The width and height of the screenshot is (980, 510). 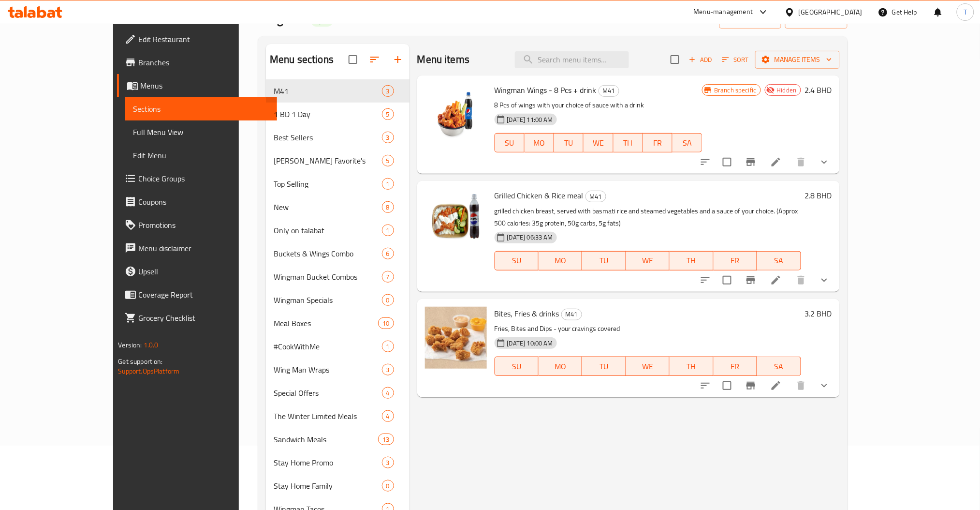 What do you see at coordinates (338, 462) in the screenshot?
I see `div: Stay Home Promo3` at bounding box center [338, 462].